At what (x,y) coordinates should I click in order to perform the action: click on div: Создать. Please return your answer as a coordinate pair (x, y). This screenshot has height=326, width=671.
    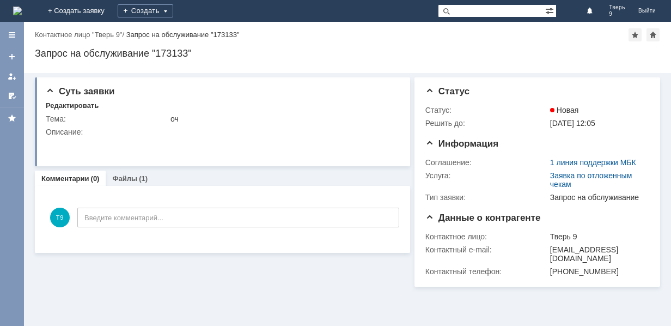
    Looking at the image, I should click on (145, 11).